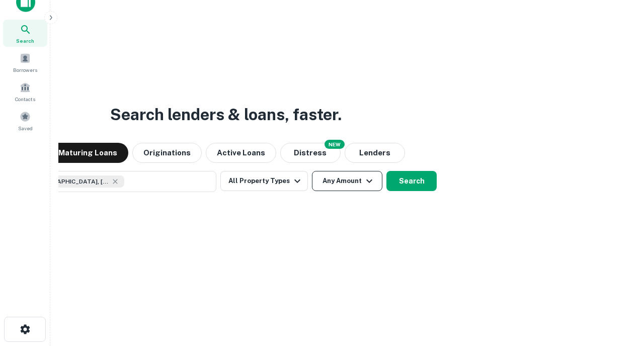 The height and width of the screenshot is (362, 644). What do you see at coordinates (334, 144) in the screenshot?
I see `div: NEW` at bounding box center [334, 144].